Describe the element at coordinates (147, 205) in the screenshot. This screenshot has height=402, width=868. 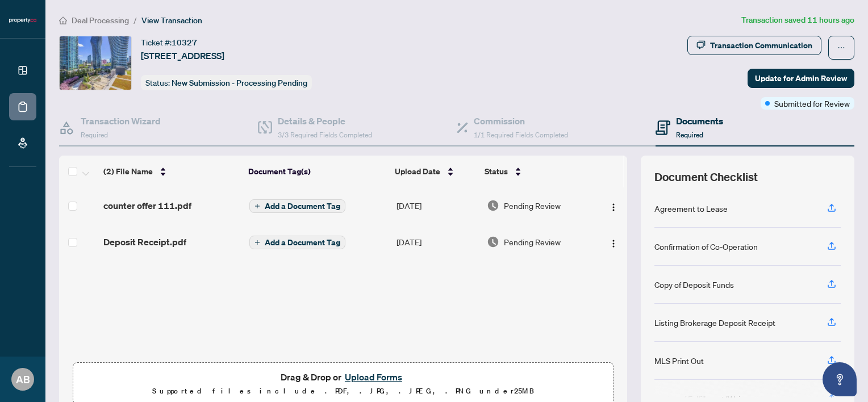
I see `span: counter offer 111.pdf` at that location.